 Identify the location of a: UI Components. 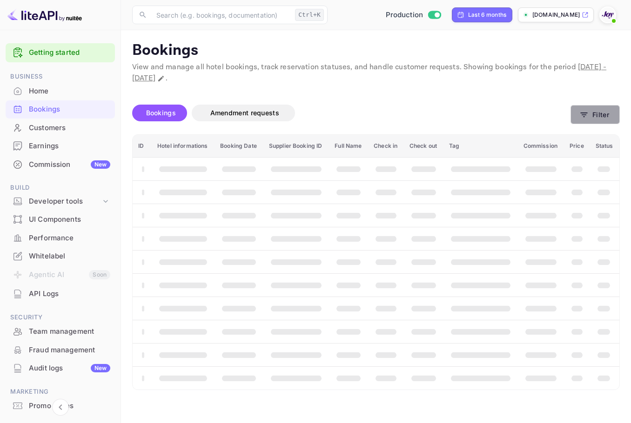
(60, 219).